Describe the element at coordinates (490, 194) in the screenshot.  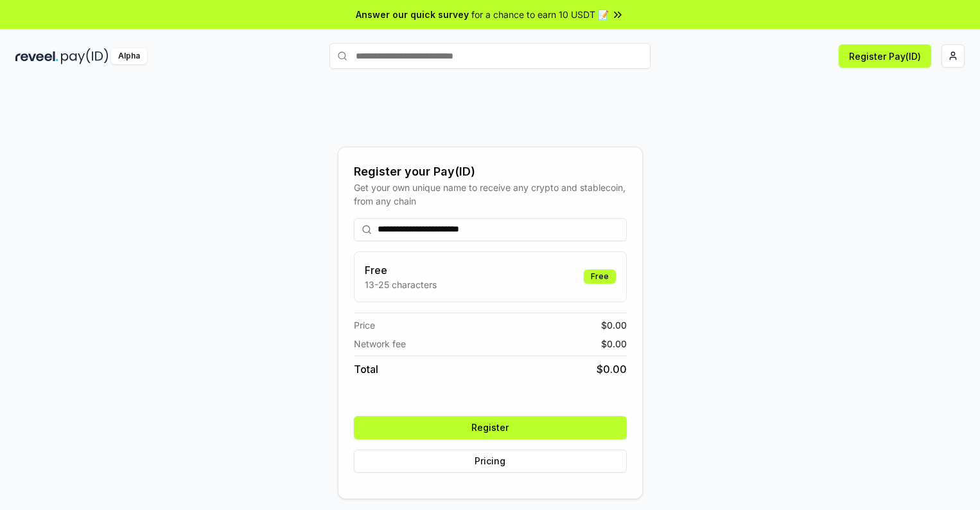
I see `div: Get your own unique name to receive any crypto and stablecoin, from any chain` at that location.